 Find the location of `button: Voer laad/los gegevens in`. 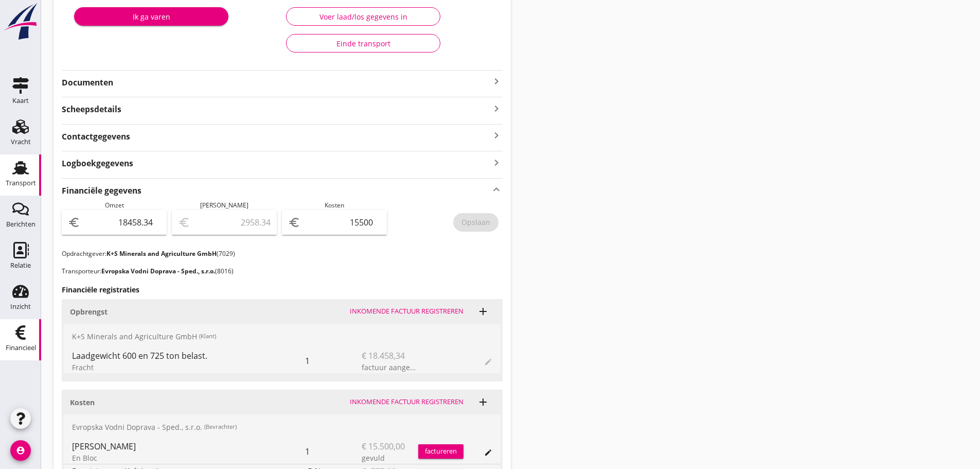

button: Voer laad/los gegevens in is located at coordinates (363, 16).